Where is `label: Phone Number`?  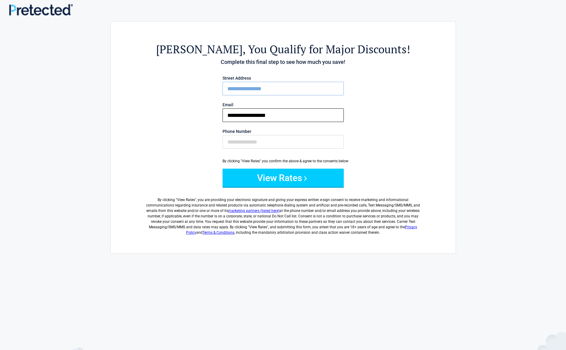
label: Phone Number is located at coordinates (283, 132).